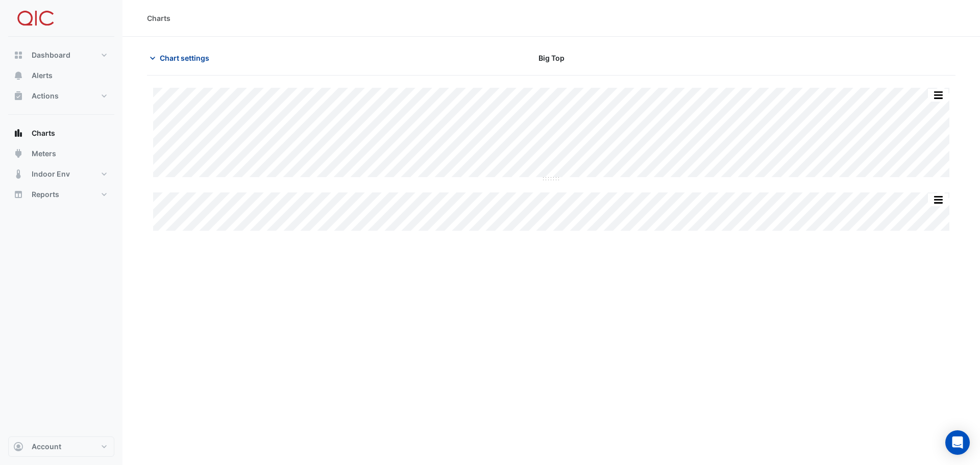 The width and height of the screenshot is (980, 465). I want to click on span: Meters, so click(44, 153).